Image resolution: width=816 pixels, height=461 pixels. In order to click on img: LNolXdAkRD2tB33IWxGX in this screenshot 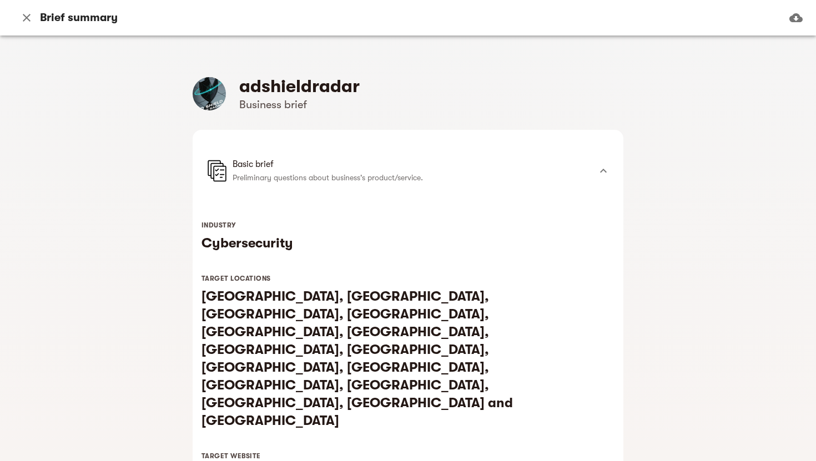, I will do `click(209, 94)`.